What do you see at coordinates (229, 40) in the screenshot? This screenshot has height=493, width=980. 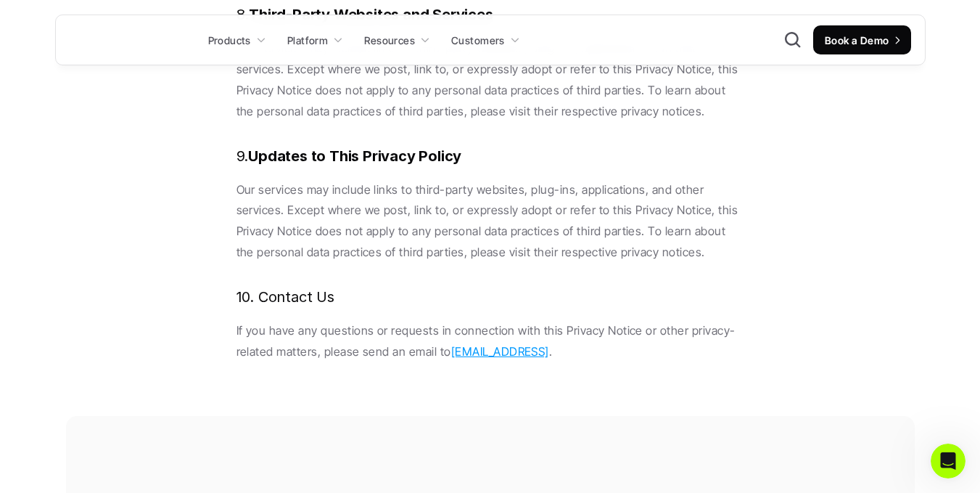 I see `p: Products` at bounding box center [229, 40].